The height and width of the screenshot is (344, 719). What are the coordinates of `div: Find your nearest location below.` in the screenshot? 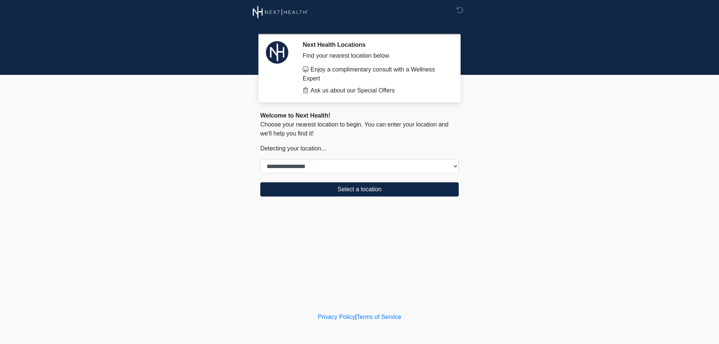 It's located at (375, 56).